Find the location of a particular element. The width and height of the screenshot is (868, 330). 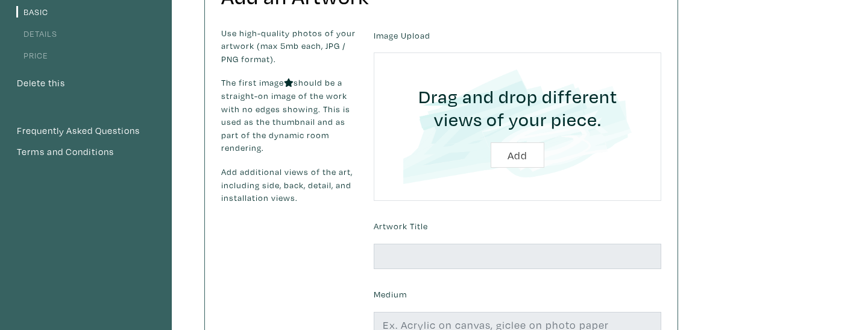

label: Medium is located at coordinates (390, 295).